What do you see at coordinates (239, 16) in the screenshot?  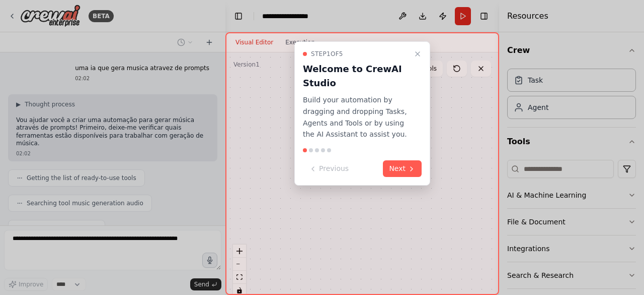 I see `button: Hide left sidebar` at bounding box center [239, 16].